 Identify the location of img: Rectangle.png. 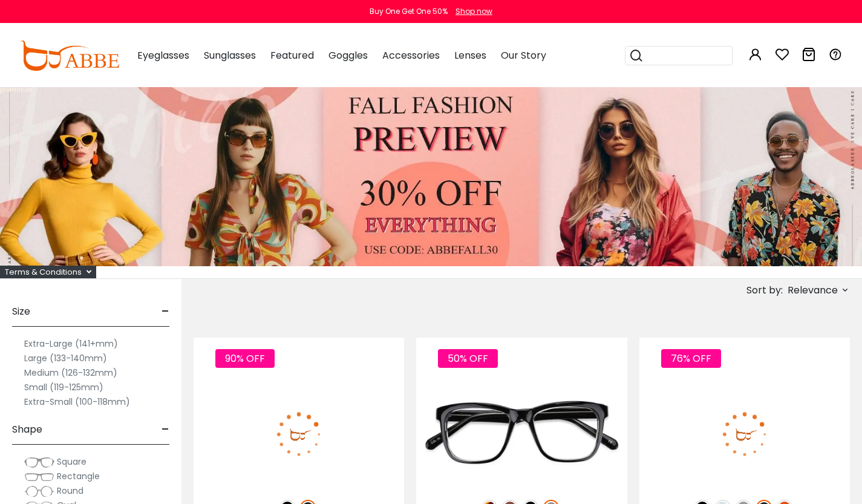
(39, 477).